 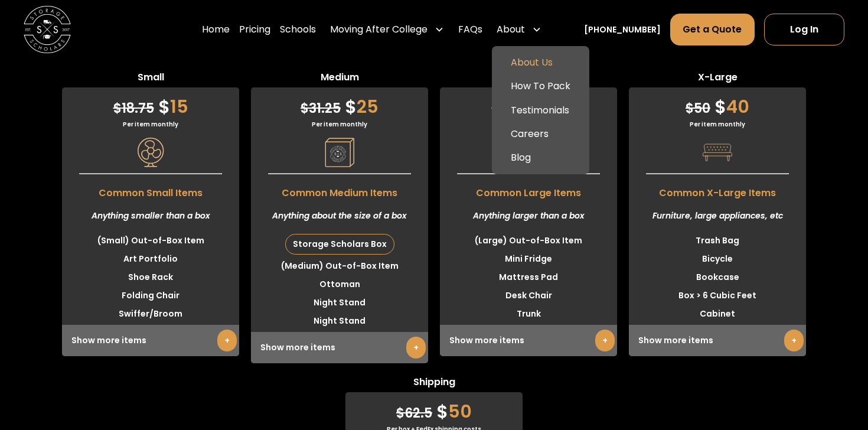 I want to click on span: Shipping, so click(x=434, y=383).